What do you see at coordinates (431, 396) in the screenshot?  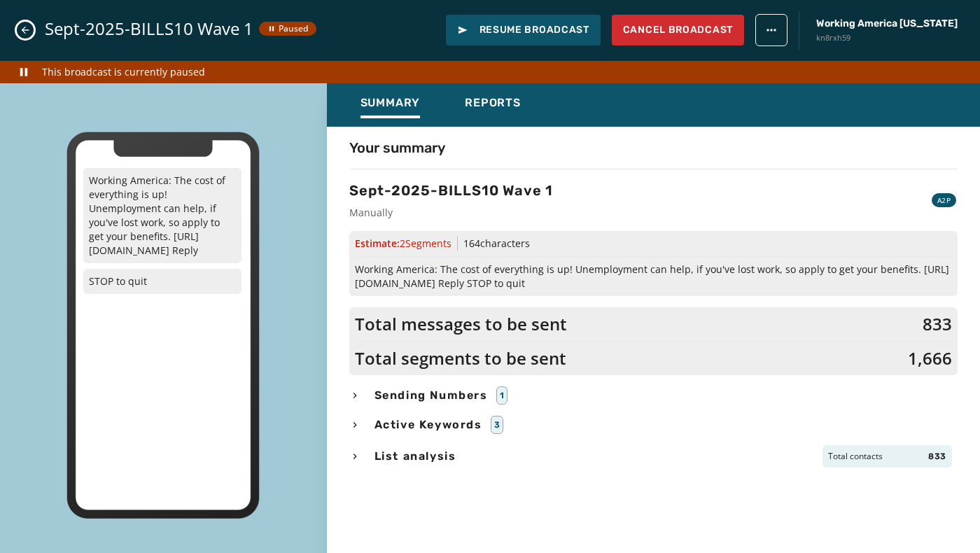 I see `span: Sending Numbers` at bounding box center [431, 396].